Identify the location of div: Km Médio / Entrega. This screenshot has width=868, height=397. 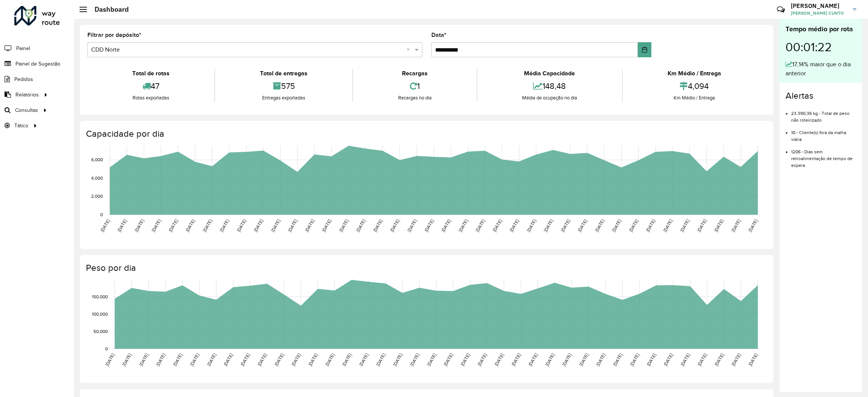
(694, 98).